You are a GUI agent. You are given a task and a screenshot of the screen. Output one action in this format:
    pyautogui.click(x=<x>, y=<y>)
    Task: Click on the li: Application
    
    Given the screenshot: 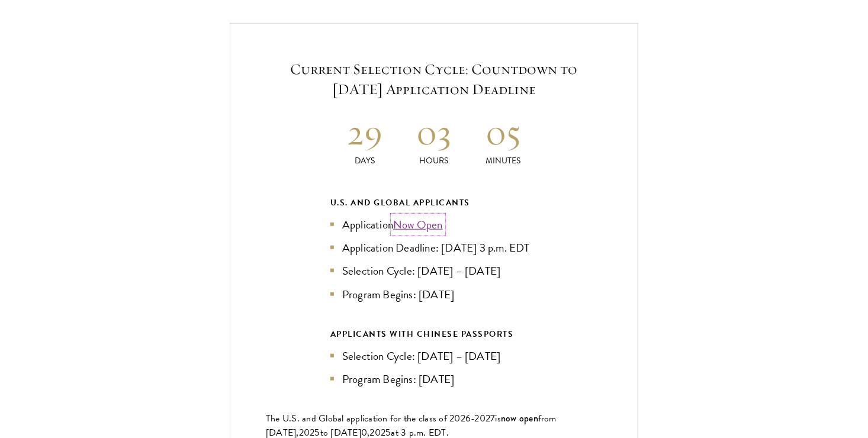 What is the action you would take?
    pyautogui.click(x=434, y=224)
    